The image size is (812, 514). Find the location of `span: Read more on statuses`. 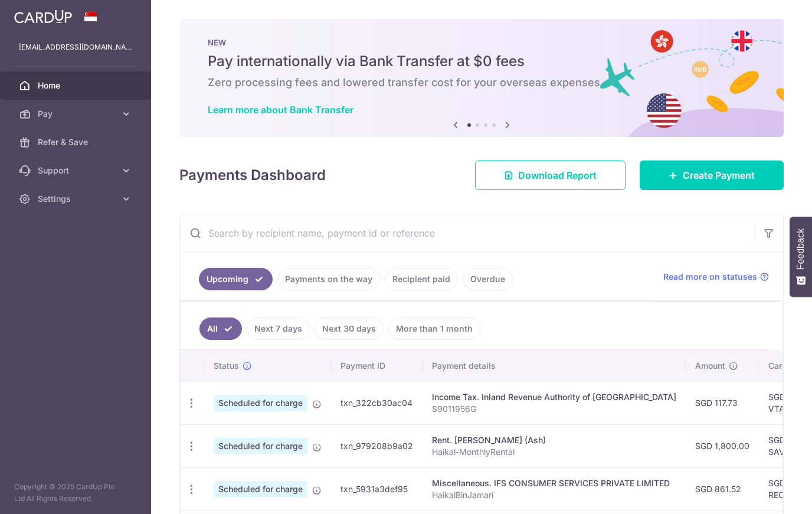

span: Read more on statuses is located at coordinates (709, 277).